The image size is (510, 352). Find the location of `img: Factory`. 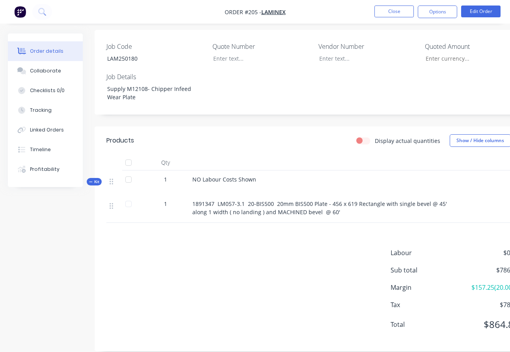

img: Factory is located at coordinates (20, 12).